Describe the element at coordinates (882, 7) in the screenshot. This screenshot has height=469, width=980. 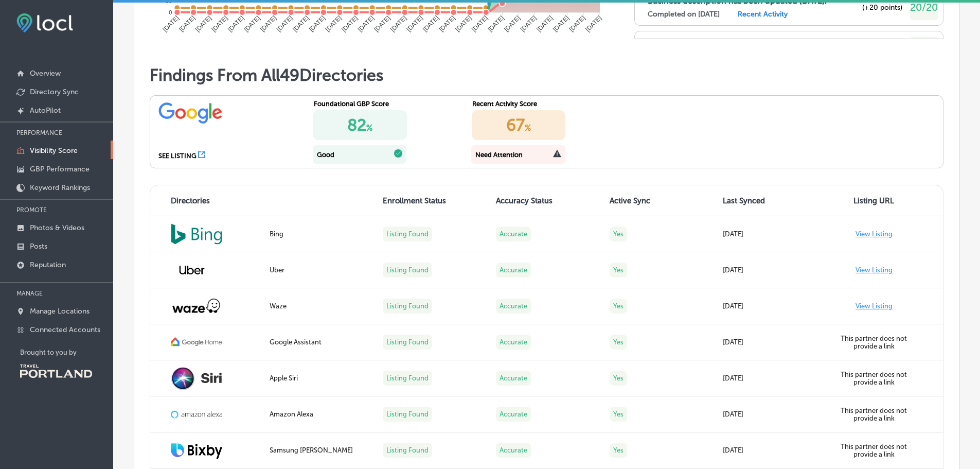
I see `span: (+20 points)` at that location.